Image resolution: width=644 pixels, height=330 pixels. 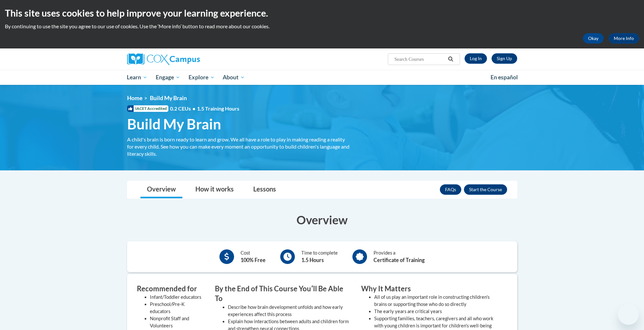 What do you see at coordinates (189, 59) in the screenshot?
I see `a: Cox Campus` at bounding box center [189, 59].